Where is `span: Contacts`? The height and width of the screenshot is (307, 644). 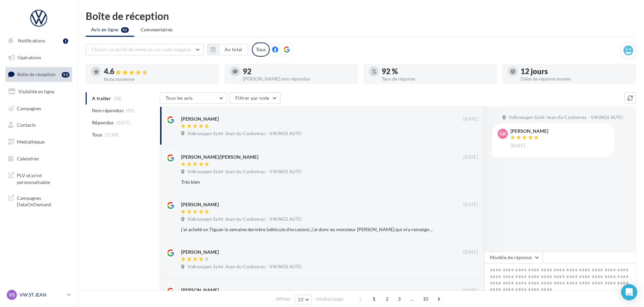
span: Contacts is located at coordinates (26, 125).